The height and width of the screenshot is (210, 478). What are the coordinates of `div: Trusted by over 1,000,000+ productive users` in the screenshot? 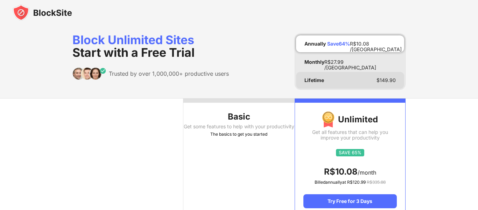 It's located at (169, 74).